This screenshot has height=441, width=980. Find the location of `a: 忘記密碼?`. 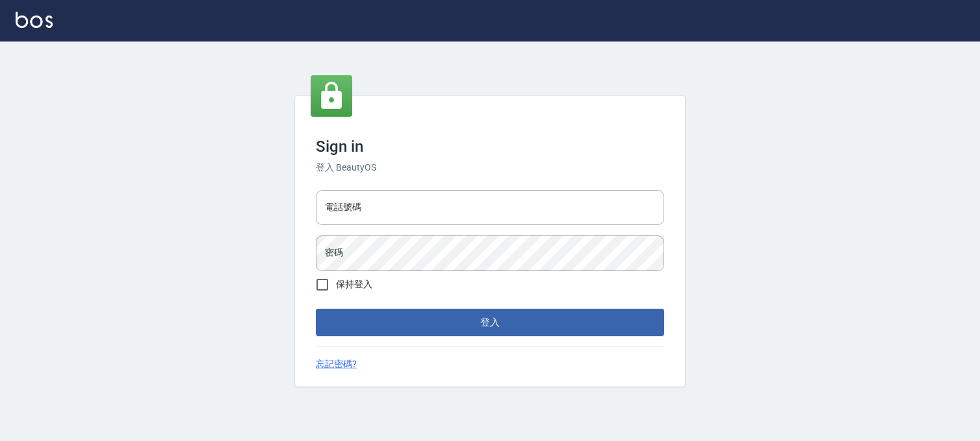

a: 忘記密碼? is located at coordinates (336, 364).